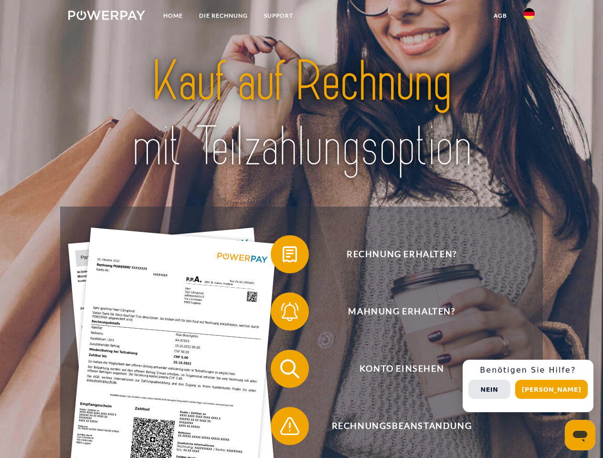  I want to click on img: qb_bell.svg, so click(290, 312).